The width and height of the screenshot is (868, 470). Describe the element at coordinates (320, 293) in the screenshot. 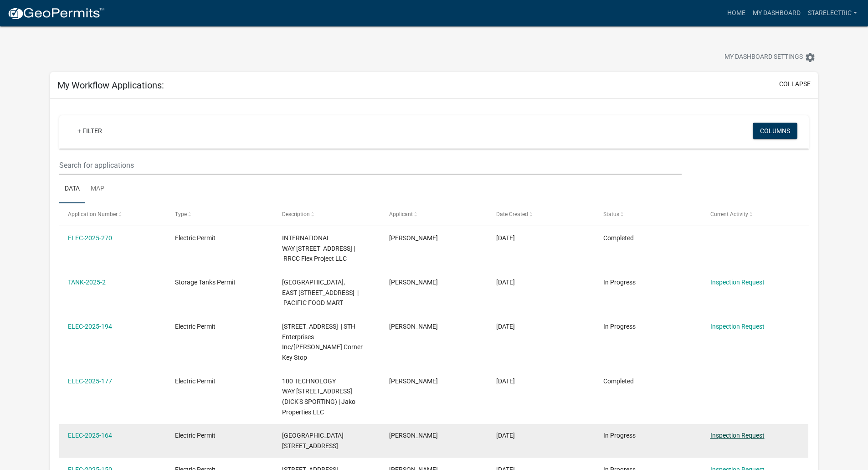

I see `span: 1317 TENTH STREET, EAST 1317 E 10th Street | PACIFIC FOOD MART` at that location.